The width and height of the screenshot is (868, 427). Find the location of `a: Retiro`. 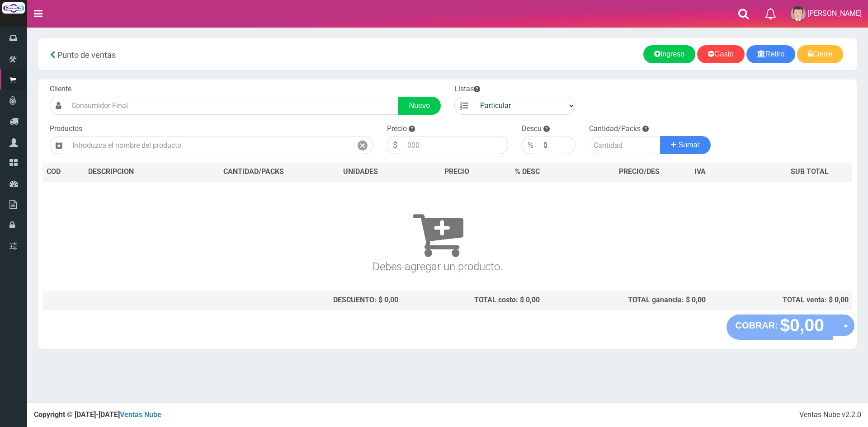

a: Retiro is located at coordinates (771, 54).